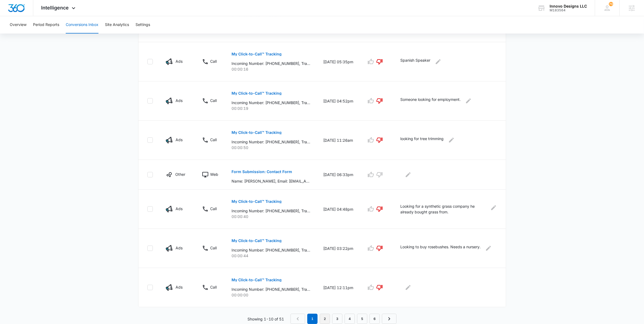 Image resolution: width=644 pixels, height=324 pixels. I want to click on p: Looking to buy rosebushes. Needs a nursery., so click(441, 248).